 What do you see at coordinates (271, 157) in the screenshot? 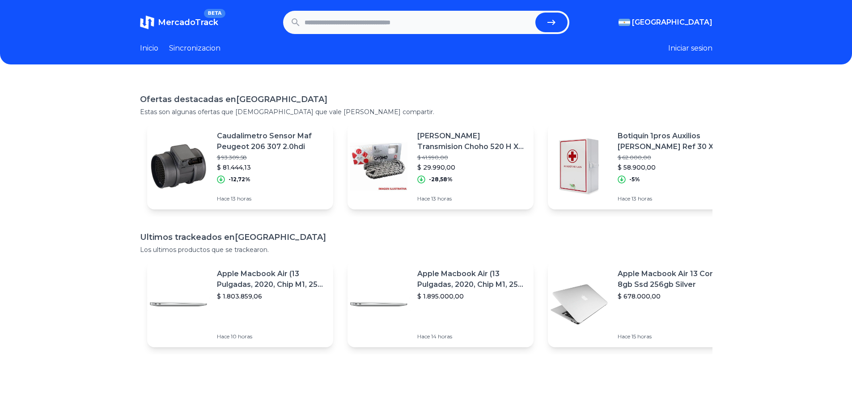
I see `p: $ 93.309,58` at bounding box center [271, 157].